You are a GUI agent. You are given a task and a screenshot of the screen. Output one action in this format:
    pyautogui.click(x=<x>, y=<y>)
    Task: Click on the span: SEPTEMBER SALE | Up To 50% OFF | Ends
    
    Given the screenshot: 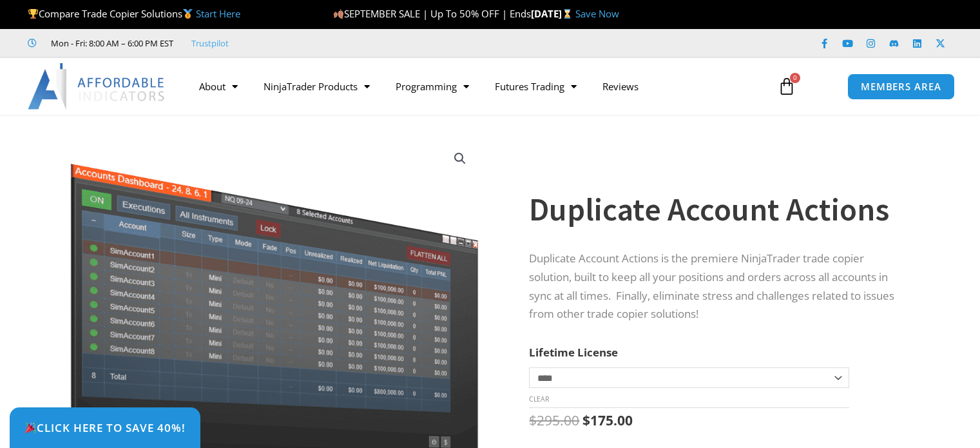 What is the action you would take?
    pyautogui.click(x=432, y=14)
    